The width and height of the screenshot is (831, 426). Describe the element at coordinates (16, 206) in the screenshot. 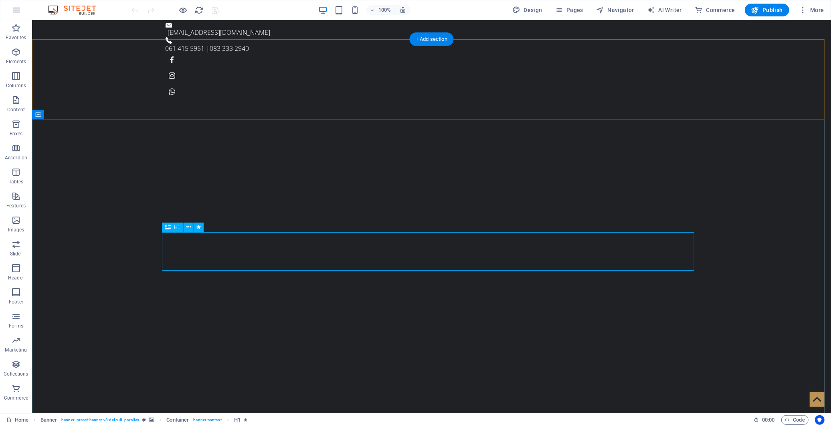

I see `p: Features` at that location.